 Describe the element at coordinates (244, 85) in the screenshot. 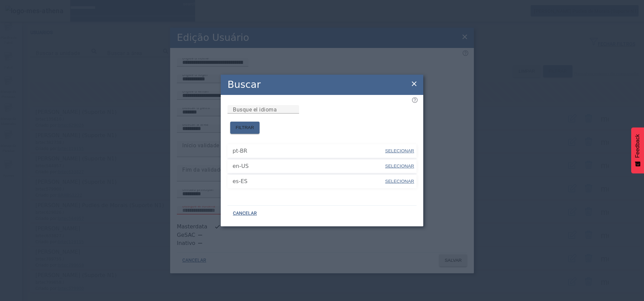

I see `h2: Buscar` at that location.